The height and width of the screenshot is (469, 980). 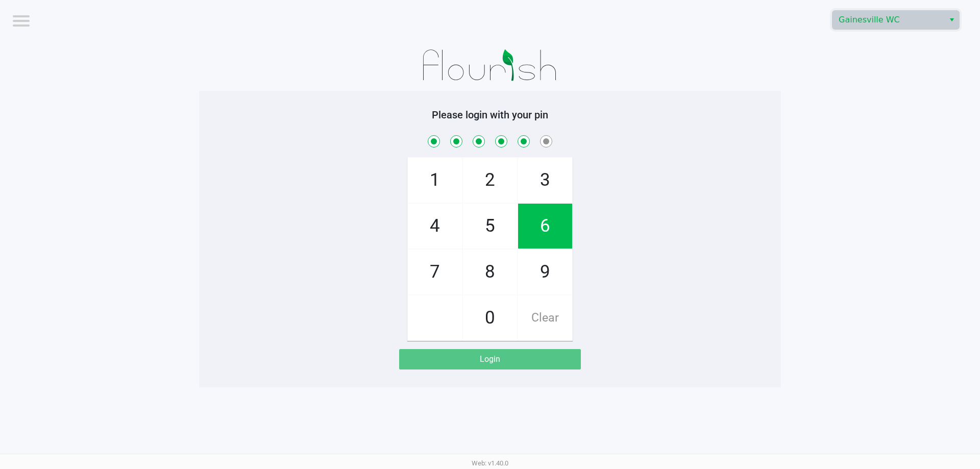 What do you see at coordinates (546, 318) in the screenshot?
I see `span: Clear` at bounding box center [546, 318].